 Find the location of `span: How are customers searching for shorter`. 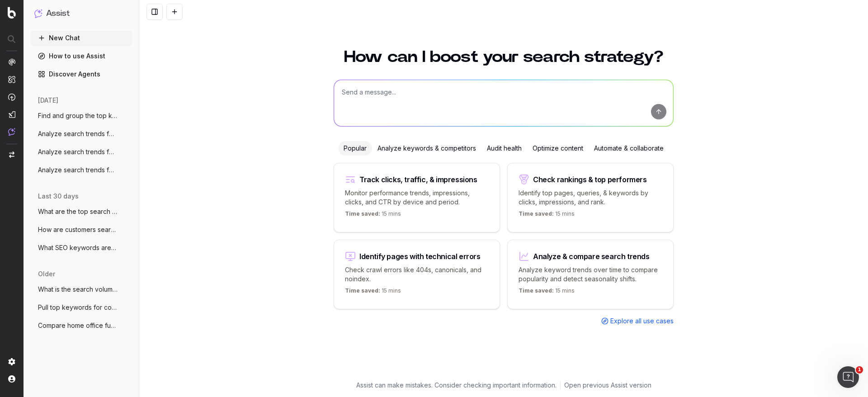

span: How are customers searching for shorter is located at coordinates (78, 229).